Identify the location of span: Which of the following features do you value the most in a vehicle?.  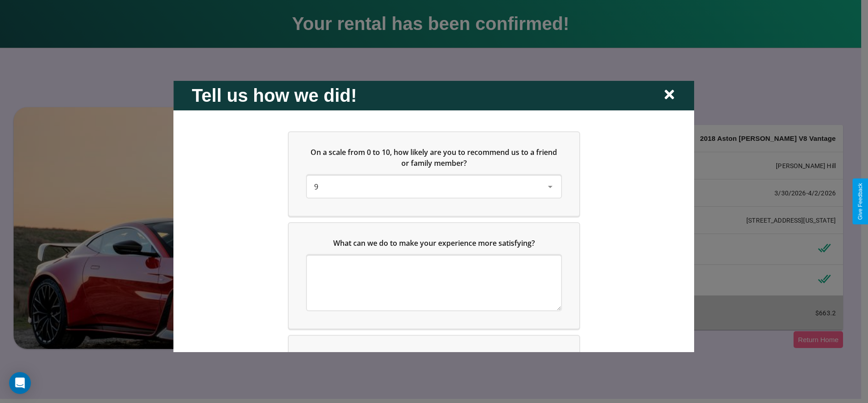
(431, 355).